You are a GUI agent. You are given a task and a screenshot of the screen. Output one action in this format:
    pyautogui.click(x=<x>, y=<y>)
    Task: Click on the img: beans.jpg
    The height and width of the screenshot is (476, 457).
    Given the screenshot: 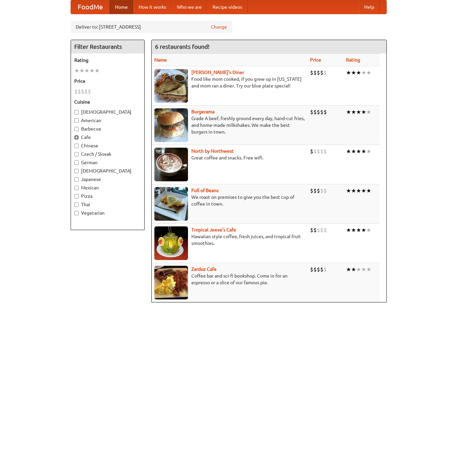 What is the action you would take?
    pyautogui.click(x=171, y=204)
    